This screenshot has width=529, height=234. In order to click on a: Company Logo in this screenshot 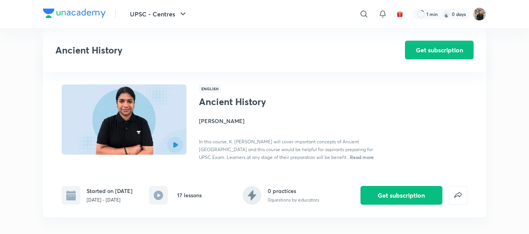, I will do `click(74, 14)`.